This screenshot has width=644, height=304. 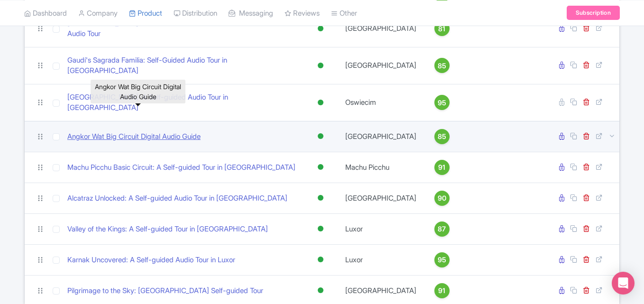 What do you see at coordinates (138, 91) in the screenshot?
I see `div: Angkor Wat Big Circuit Digital Audio Guide` at bounding box center [138, 91].